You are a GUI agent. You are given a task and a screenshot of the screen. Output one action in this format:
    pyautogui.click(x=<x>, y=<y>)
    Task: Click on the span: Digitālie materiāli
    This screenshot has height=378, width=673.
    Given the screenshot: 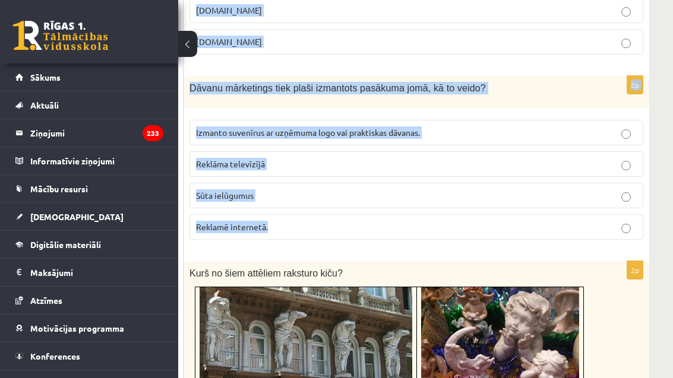 What is the action you would take?
    pyautogui.click(x=65, y=245)
    